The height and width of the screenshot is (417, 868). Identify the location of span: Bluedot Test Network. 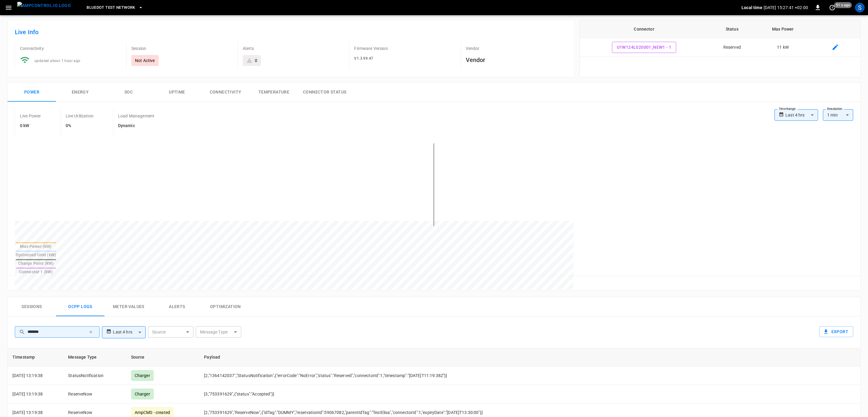
(111, 8).